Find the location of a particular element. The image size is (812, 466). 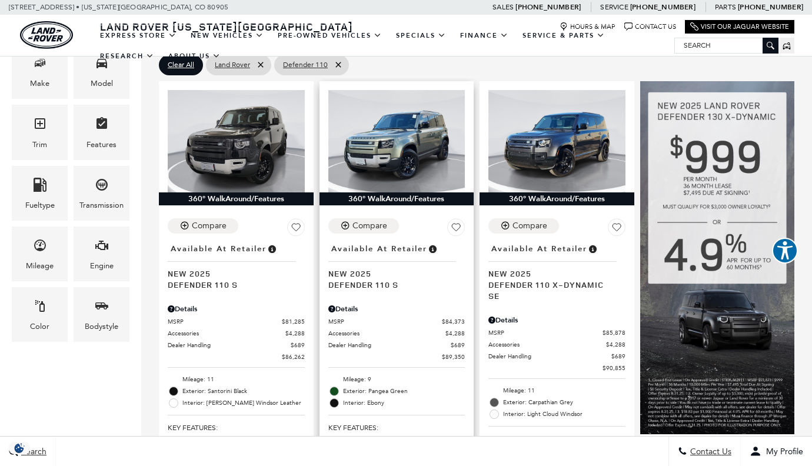

span: Contact Us is located at coordinates (709, 451).